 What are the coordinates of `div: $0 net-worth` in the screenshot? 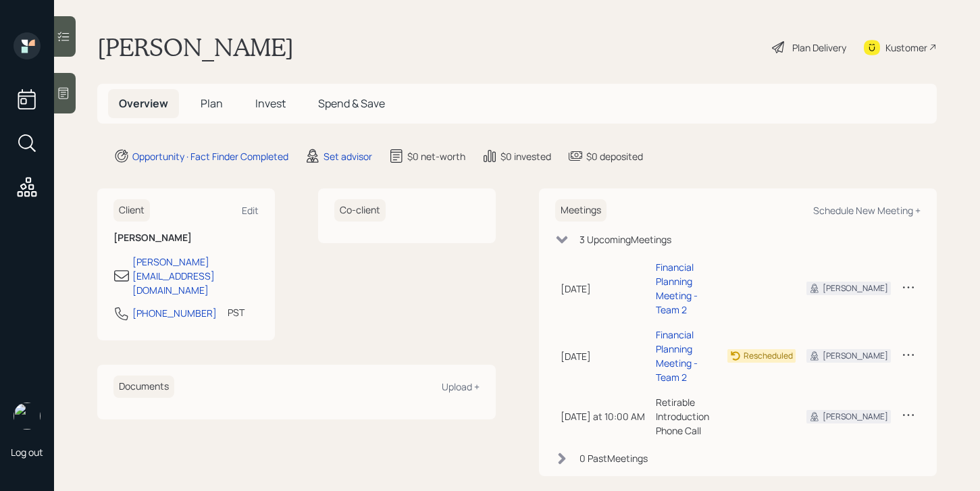 It's located at (436, 156).